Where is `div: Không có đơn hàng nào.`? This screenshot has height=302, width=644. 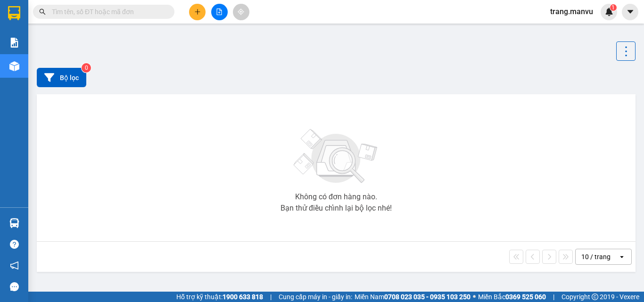
div: Không có đơn hàng nào. is located at coordinates (336, 197).